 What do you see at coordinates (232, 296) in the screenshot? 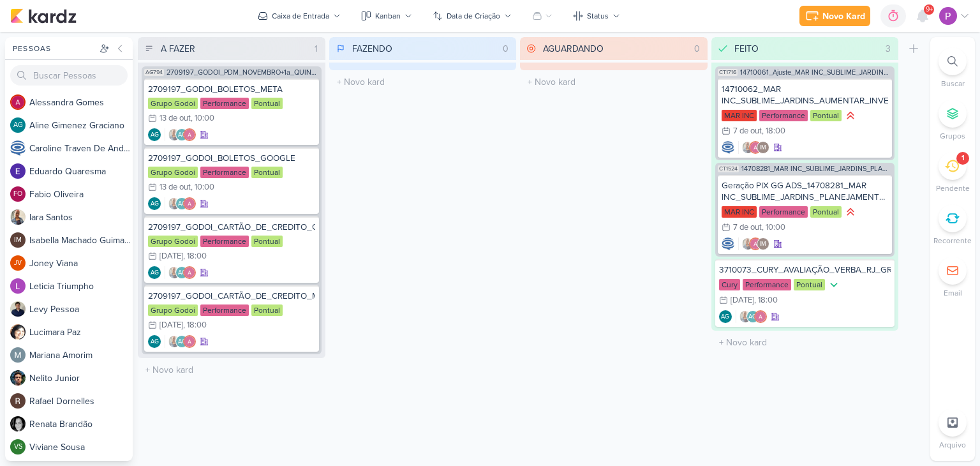
I see `div: 2709197_GODOI_CARTÃO_DE_CREDITO_META` at bounding box center [232, 296].